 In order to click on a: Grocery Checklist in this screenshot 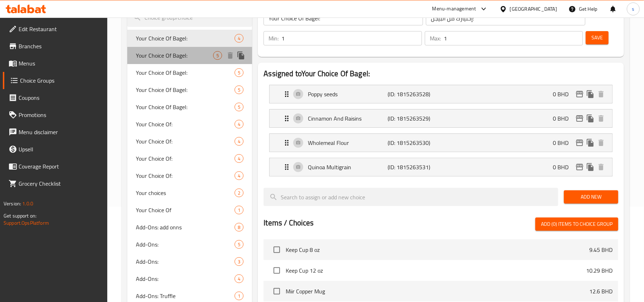, I will do `click(55, 184)`.